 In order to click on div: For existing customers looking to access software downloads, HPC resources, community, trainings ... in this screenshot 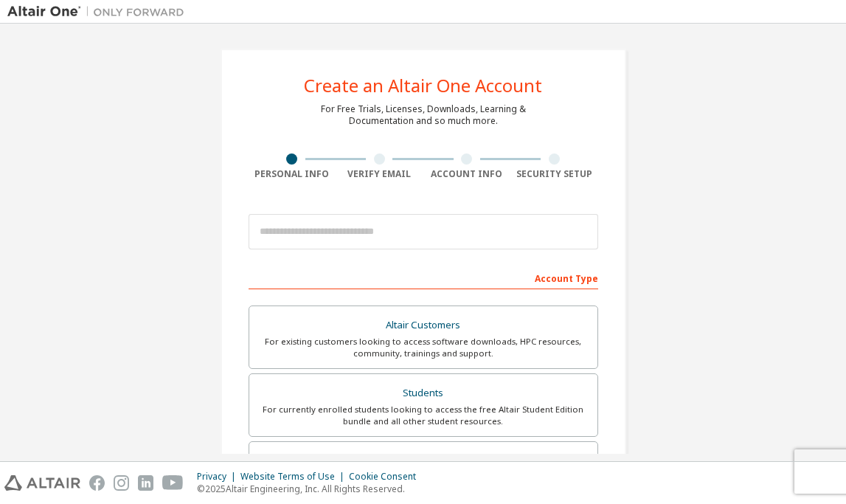, I will do `click(423, 348)`.